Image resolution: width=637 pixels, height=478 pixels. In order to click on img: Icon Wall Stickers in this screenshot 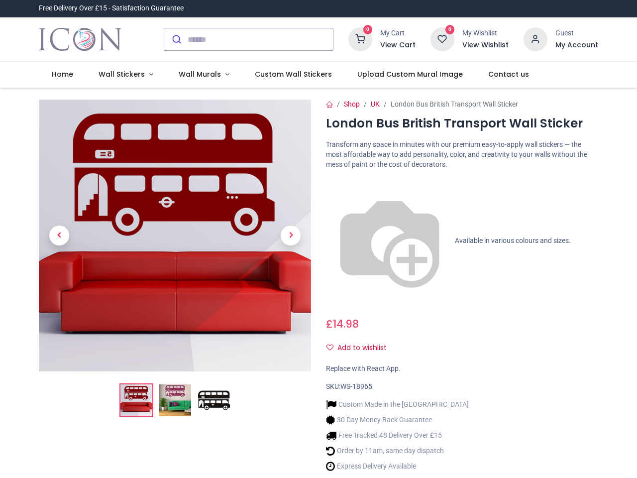, I will do `click(80, 39)`.